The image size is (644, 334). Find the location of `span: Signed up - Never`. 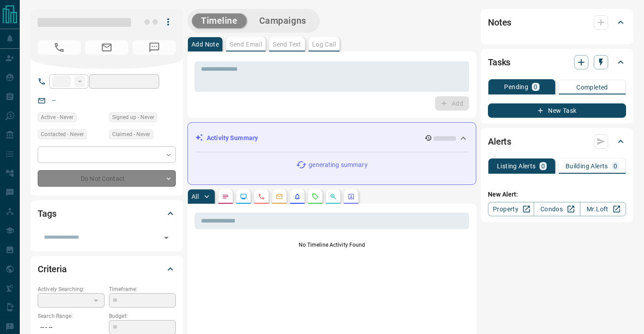

span: Signed up - Never is located at coordinates (133, 118).